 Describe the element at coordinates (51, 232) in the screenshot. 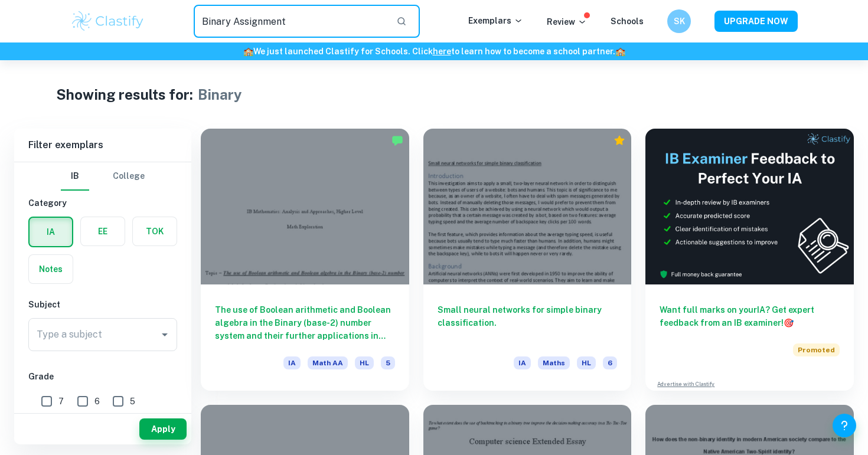

I see `button: IA` at that location.